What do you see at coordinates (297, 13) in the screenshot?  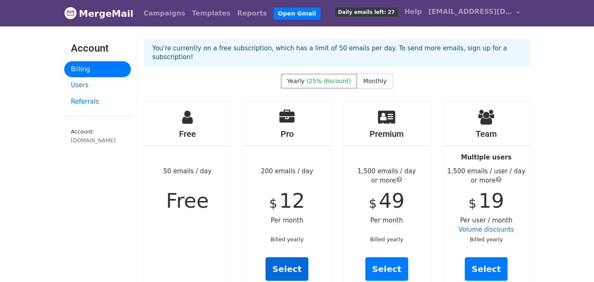 I see `a: Open Gmail` at bounding box center [297, 13].